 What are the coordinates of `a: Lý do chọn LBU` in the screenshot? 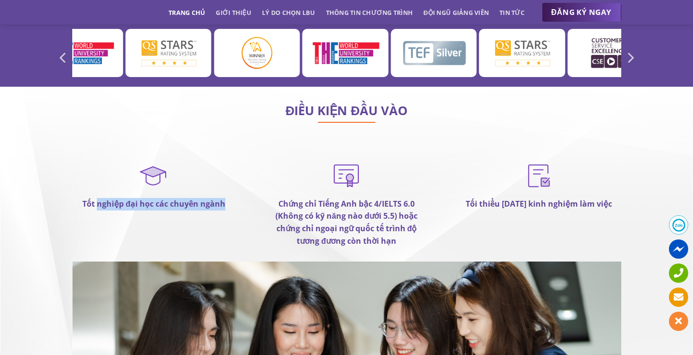 It's located at (289, 13).